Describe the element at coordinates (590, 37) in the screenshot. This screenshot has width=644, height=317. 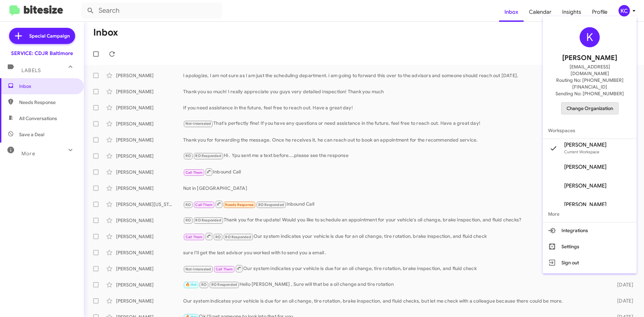
I see `div: K` at that location.